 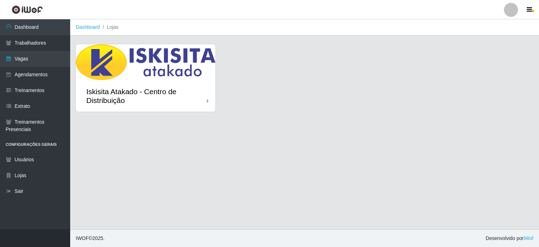 I want to click on img: cardImg, so click(x=146, y=62).